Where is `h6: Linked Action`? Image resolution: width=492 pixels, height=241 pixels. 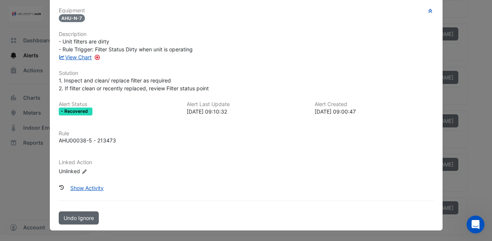 h6: Linked Action is located at coordinates (246, 162).